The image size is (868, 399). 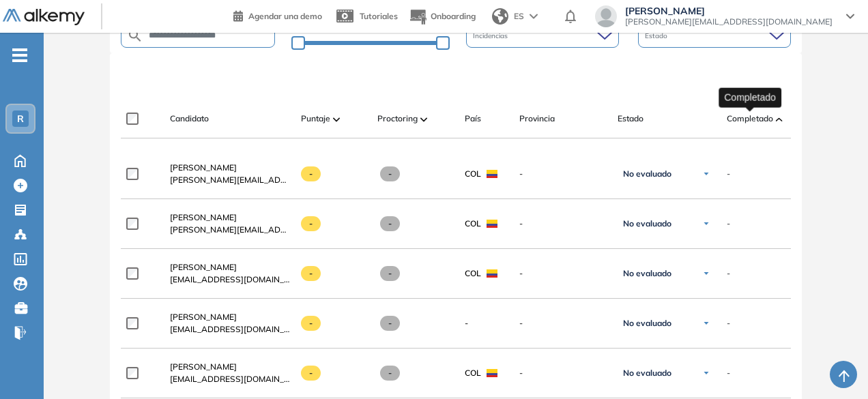 What do you see at coordinates (21, 119) in the screenshot?
I see `span: R` at bounding box center [21, 119].